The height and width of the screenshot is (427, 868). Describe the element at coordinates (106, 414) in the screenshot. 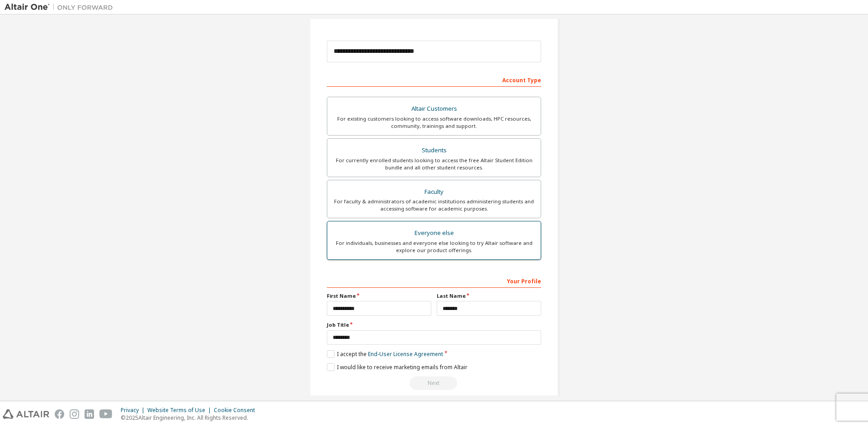

I see `img: youtube.svg` at that location.